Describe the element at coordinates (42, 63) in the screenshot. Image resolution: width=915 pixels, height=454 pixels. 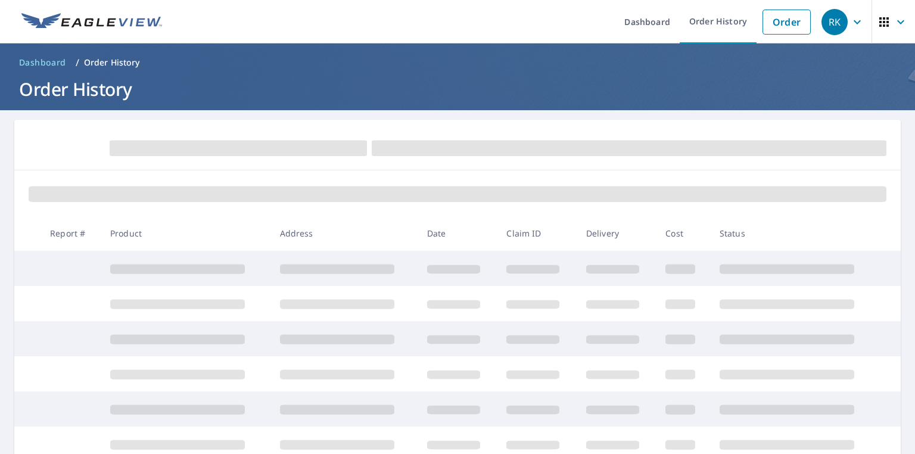
I see `a: Dashboard` at that location.